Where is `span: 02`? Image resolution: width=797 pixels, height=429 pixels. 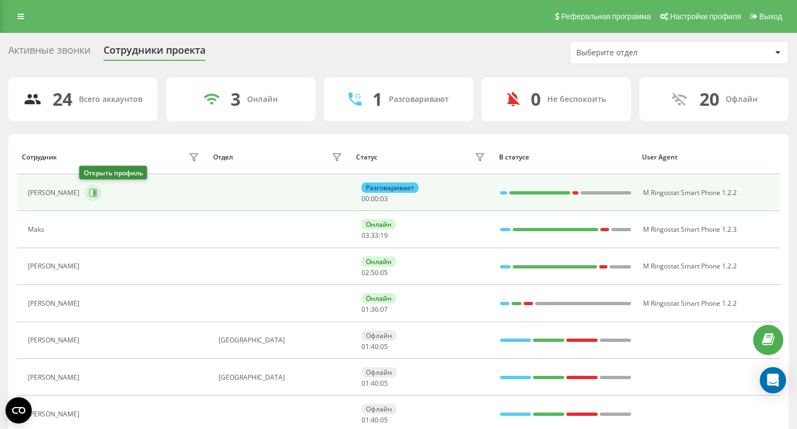
span: 02 is located at coordinates (365, 272).